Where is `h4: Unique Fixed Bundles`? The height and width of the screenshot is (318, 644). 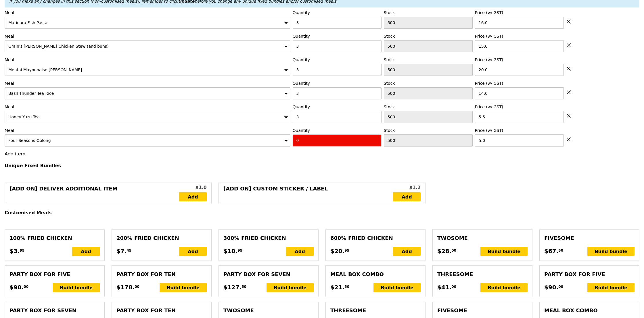
h4: Unique Fixed Bundles is located at coordinates (322, 166).